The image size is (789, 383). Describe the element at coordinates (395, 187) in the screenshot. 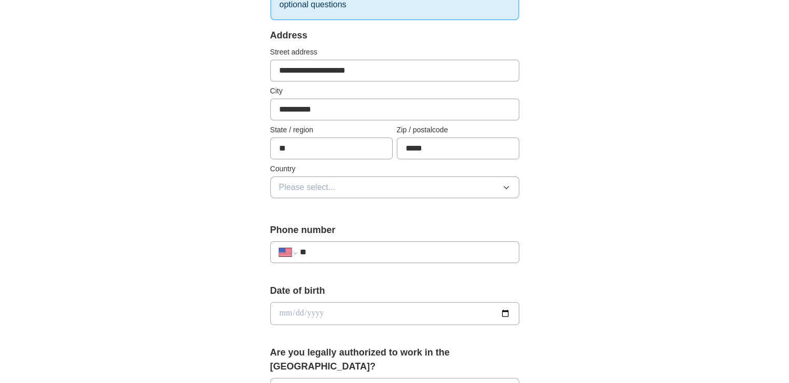

I see `button: Please select...` at that location.